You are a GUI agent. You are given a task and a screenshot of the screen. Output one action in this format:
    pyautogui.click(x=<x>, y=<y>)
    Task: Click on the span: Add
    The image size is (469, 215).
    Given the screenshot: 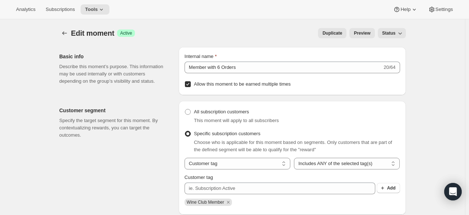 What is the action you would take?
    pyautogui.click(x=391, y=188)
    